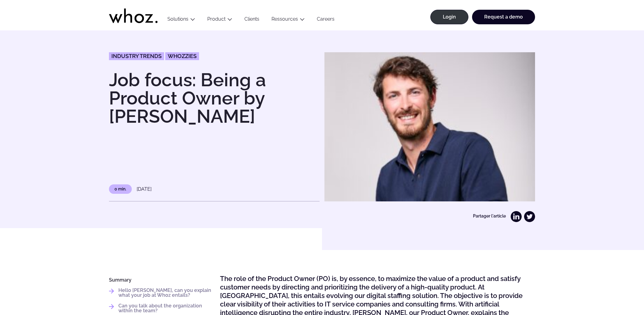 This screenshot has height=315, width=644. I want to click on a: Login, so click(449, 17).